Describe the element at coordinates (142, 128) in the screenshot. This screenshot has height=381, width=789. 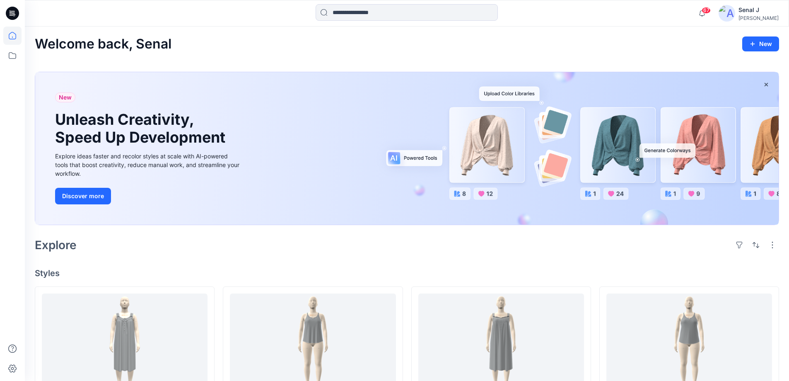
I see `h1: Unleash Creativity, Speed Up Development` at that location.